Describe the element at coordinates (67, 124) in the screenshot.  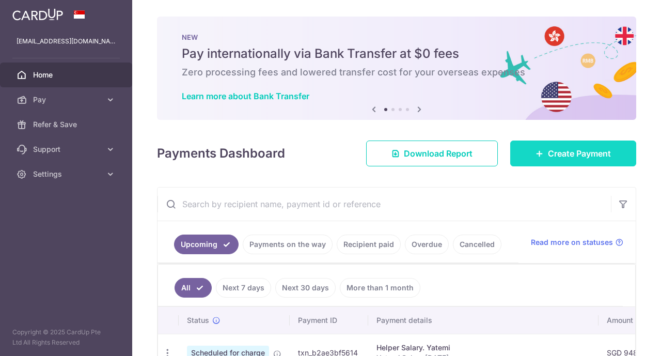
I see `span: Refer & Save` at that location.